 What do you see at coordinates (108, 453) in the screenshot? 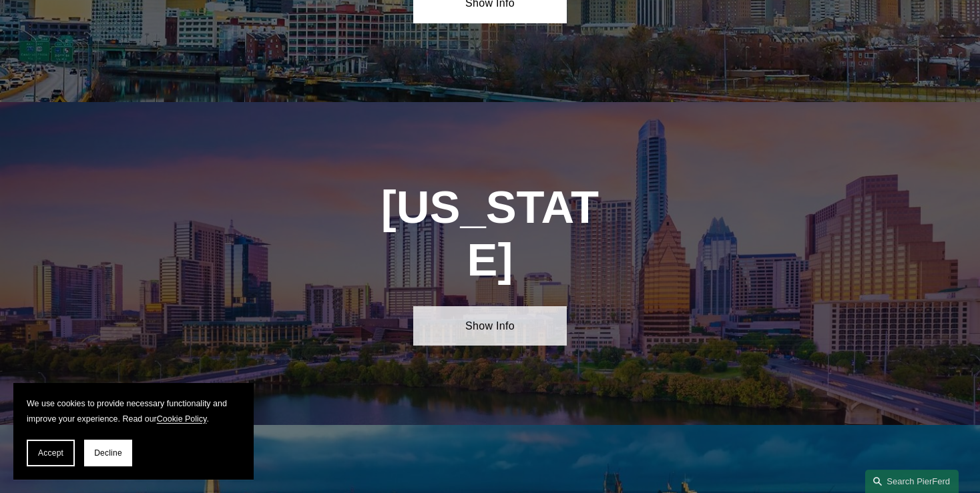
I see `button: Decline` at bounding box center [108, 453].